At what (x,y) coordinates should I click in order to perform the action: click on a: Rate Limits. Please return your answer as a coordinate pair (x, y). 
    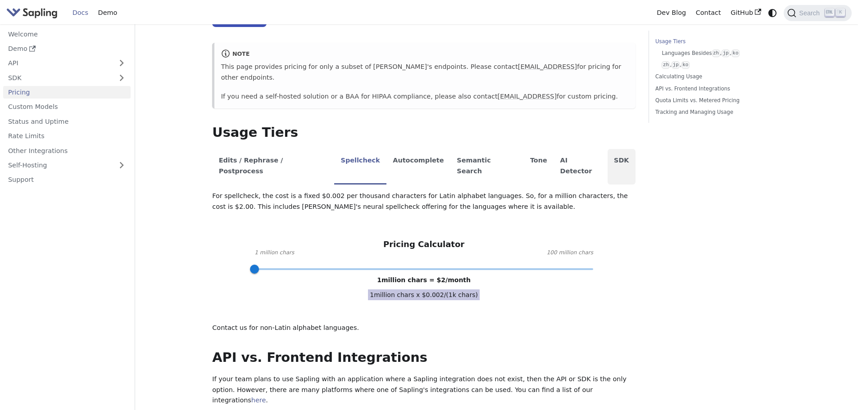
    Looking at the image, I should click on (67, 136).